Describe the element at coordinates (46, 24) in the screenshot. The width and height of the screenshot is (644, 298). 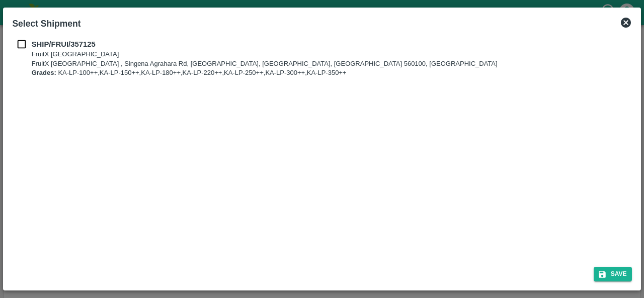
I see `b: Select Shipment` at that location.